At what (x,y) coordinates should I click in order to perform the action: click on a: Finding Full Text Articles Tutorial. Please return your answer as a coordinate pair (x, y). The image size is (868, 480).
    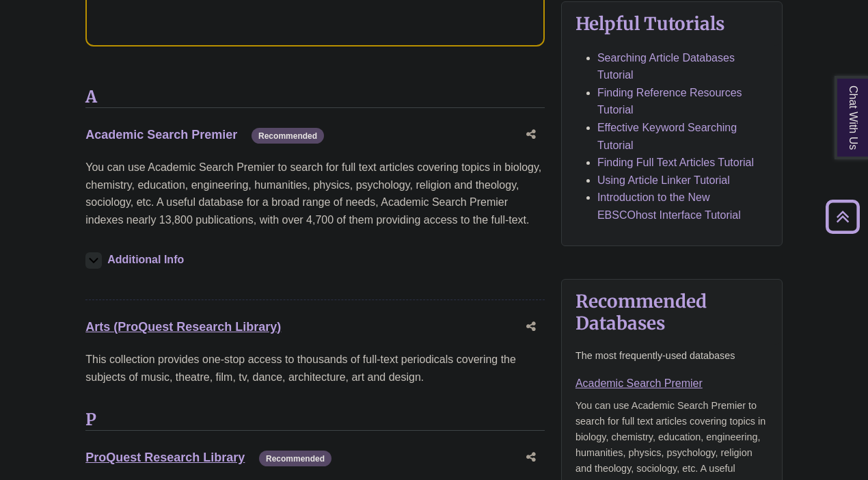
    Looking at the image, I should click on (676, 162).